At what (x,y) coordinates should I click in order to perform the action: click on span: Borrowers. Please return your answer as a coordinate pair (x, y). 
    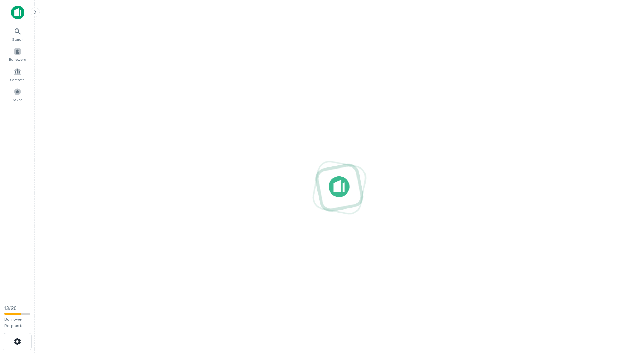
    Looking at the image, I should click on (17, 60).